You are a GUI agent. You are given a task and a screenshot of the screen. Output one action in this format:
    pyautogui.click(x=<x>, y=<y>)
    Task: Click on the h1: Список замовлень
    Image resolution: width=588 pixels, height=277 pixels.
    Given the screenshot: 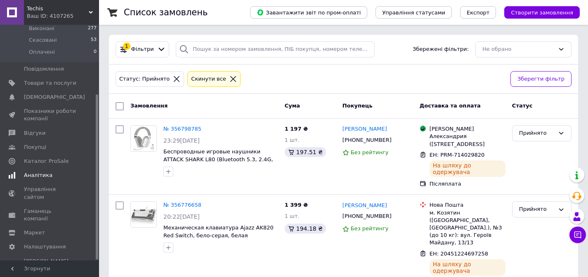 What is the action you would take?
    pyautogui.click(x=166, y=12)
    